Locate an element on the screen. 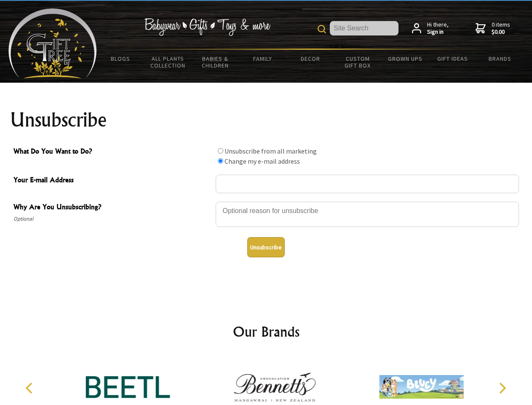  a: 0 items$0.00 is located at coordinates (493, 28).